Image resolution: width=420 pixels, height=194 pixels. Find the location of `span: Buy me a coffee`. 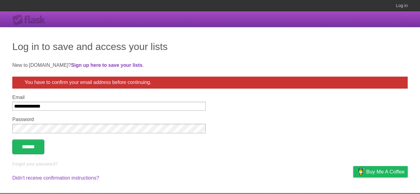

span: Buy me a coffee is located at coordinates (385, 172).